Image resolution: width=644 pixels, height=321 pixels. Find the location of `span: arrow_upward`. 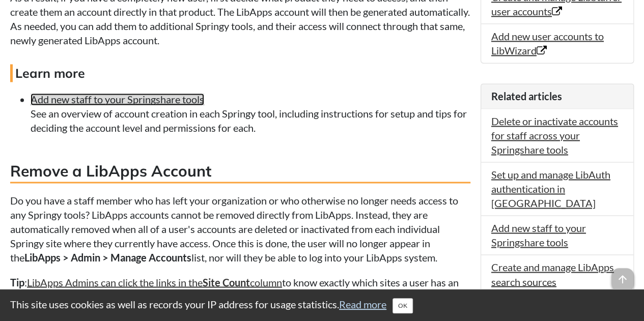

span: arrow_upward is located at coordinates (623, 279).